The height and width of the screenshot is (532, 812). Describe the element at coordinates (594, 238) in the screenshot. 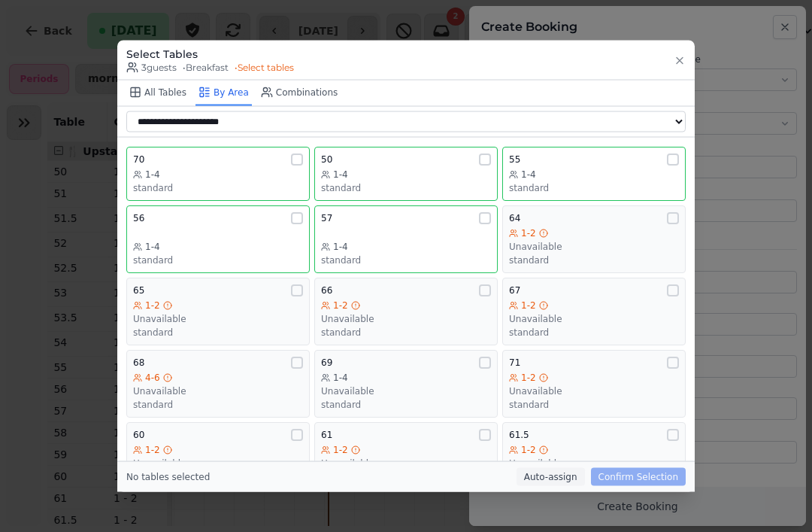

I see `button: 641-2Unavailablestandard` at that location.